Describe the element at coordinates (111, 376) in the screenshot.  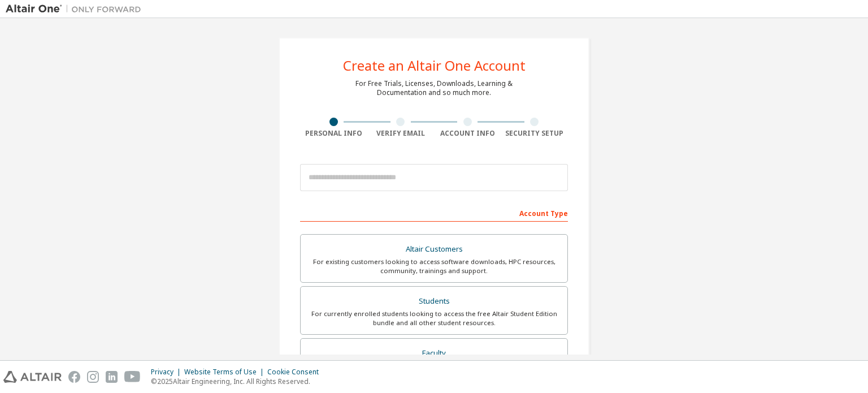
I see `img: linkedin.svg` at that location.